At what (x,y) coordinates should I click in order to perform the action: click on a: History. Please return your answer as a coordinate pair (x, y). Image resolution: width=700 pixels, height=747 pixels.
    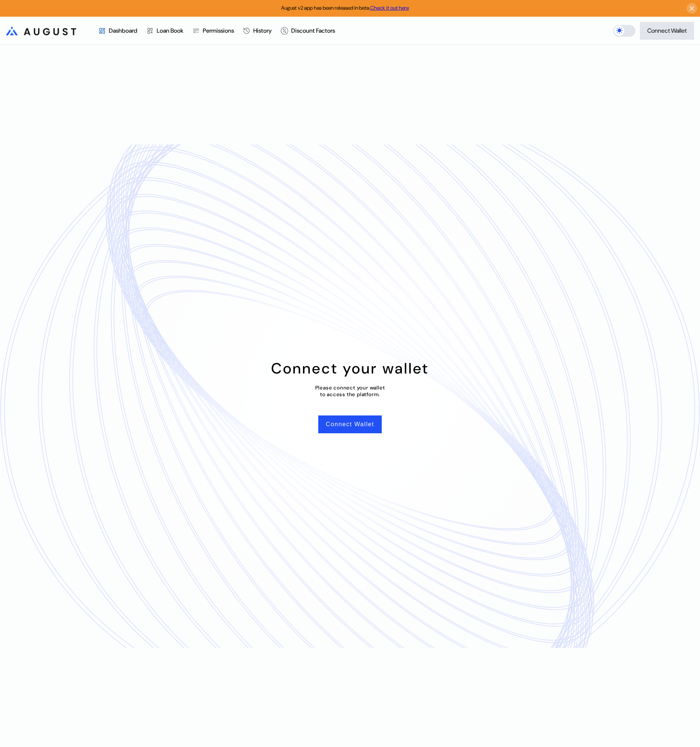
    Looking at the image, I should click on (257, 31).